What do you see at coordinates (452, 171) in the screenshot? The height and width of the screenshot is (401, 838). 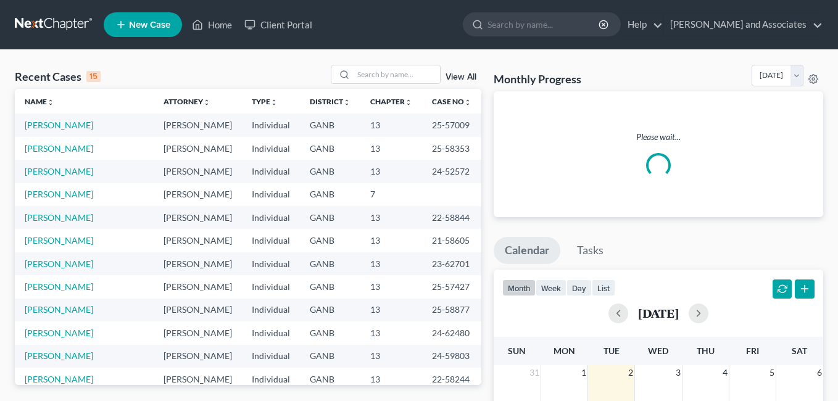 I see `td: 24-52572` at bounding box center [452, 171].